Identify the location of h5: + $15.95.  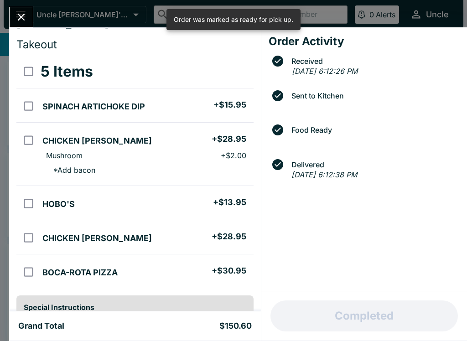
(230, 105).